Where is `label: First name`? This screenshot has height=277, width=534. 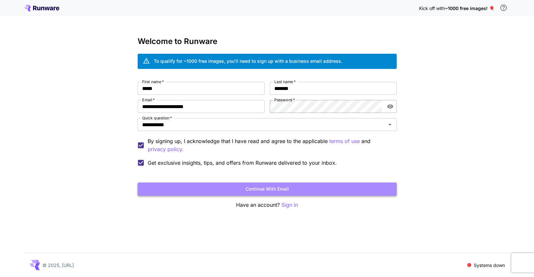 label: First name is located at coordinates (153, 82).